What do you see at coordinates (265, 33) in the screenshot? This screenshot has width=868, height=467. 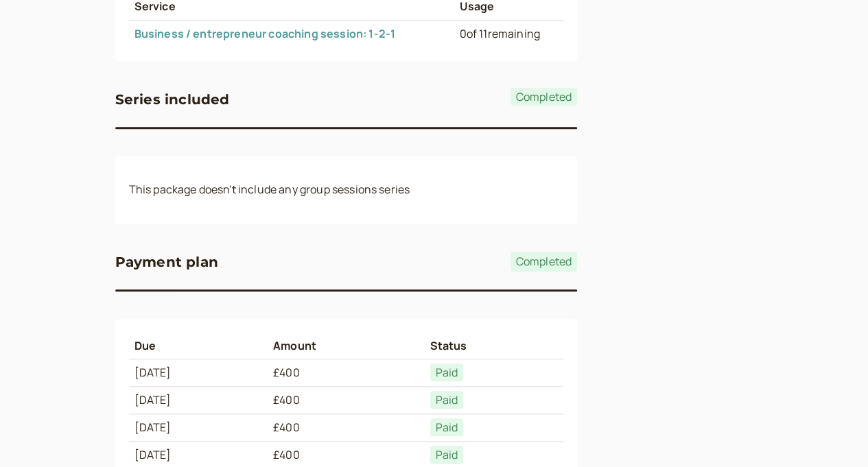 I see `a: Business / entrepreneur coaching session: 1-2-1` at bounding box center [265, 33].